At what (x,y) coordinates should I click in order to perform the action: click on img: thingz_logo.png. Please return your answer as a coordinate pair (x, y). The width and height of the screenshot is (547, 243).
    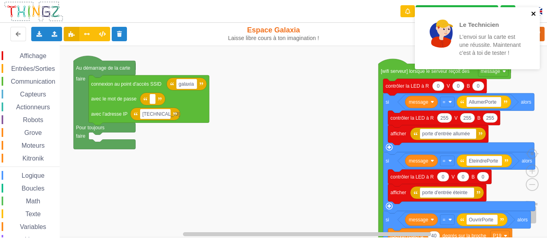
    Looking at the image, I should click on (34, 11).